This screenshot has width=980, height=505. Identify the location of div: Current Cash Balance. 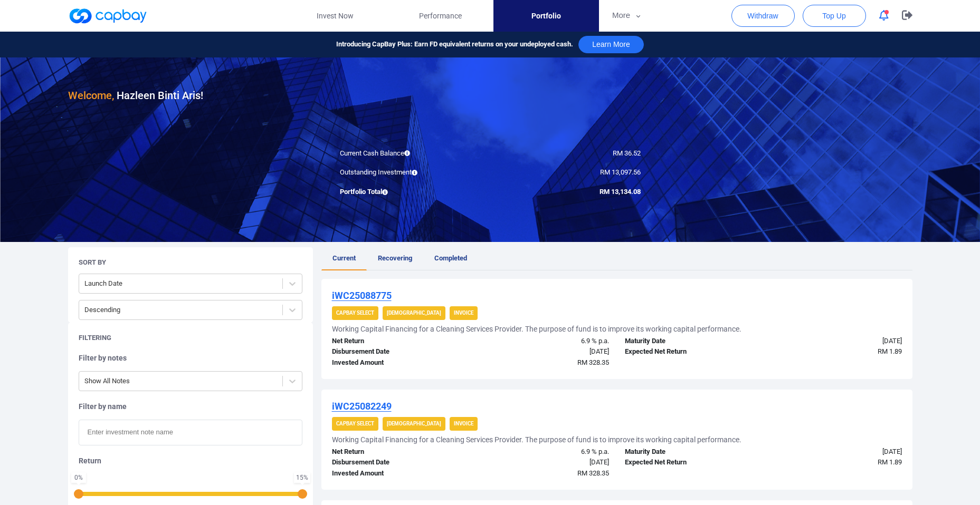
(411, 153).